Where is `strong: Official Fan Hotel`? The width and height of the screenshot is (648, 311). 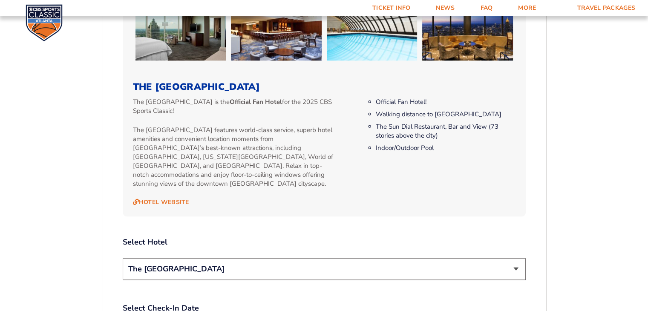
strong: Official Fan Hotel is located at coordinates (256, 102).